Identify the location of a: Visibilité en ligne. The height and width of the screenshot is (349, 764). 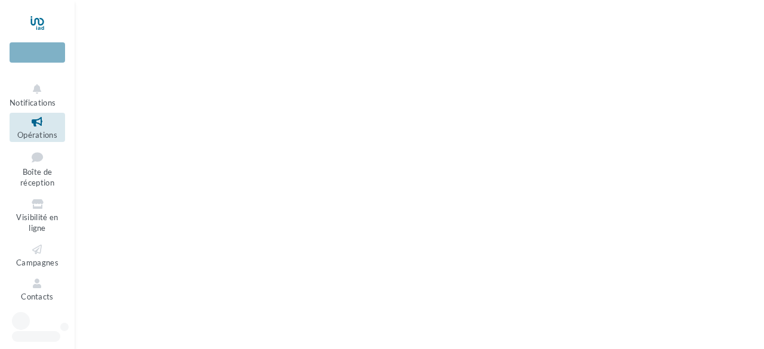
(37, 215).